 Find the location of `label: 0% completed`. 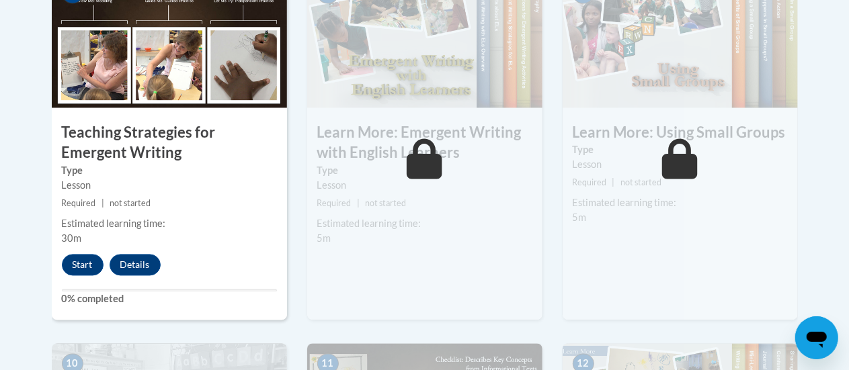

label: 0% completed is located at coordinates (169, 300).